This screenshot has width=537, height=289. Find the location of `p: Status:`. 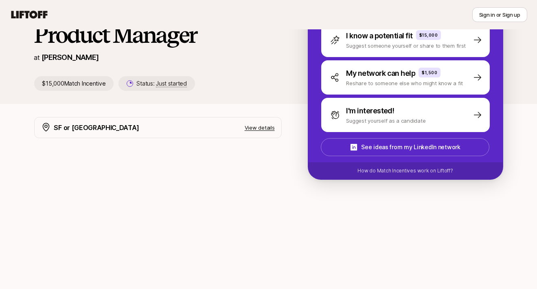

p: Status: is located at coordinates (161, 84).